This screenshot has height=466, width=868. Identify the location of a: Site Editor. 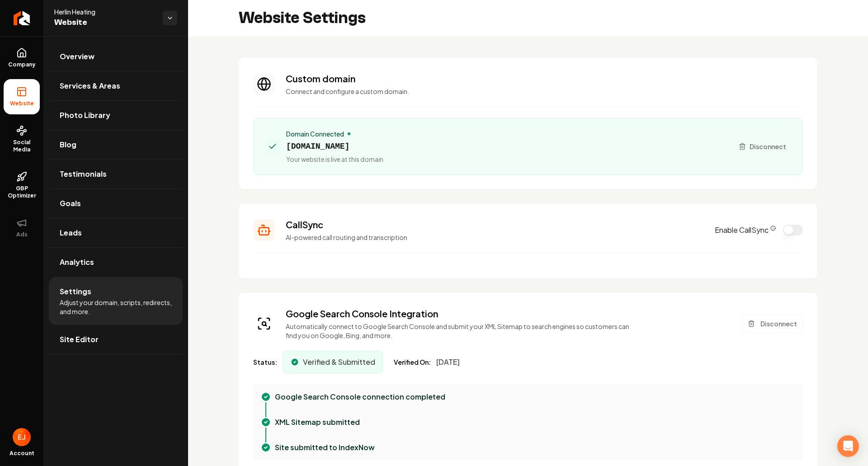
(116, 340).